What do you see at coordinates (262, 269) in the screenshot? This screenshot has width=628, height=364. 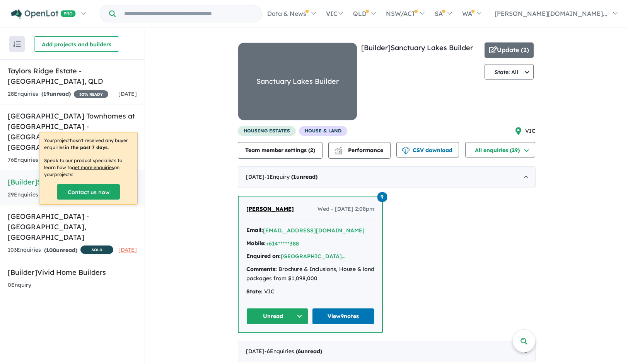 I see `strong: Comments:` at bounding box center [262, 269].